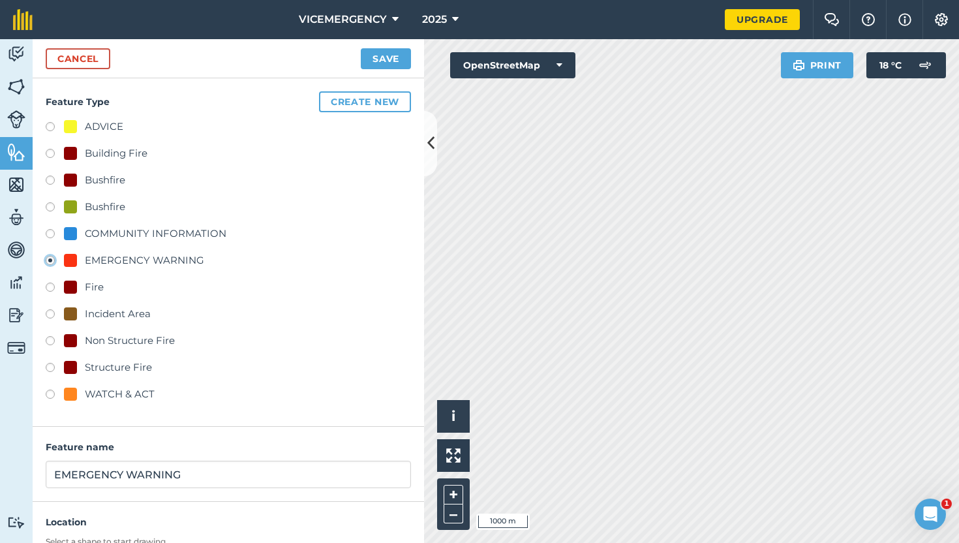 This screenshot has width=959, height=543. Describe the element at coordinates (513, 65) in the screenshot. I see `button: OpenStreetMap` at that location.